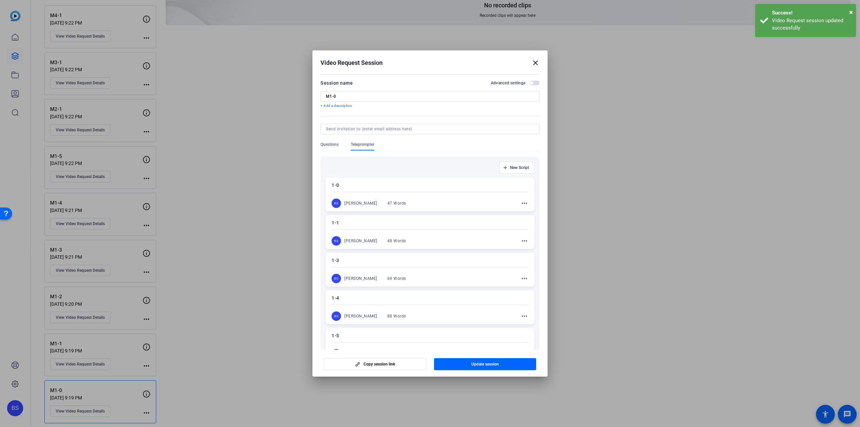  What do you see at coordinates (330, 144) in the screenshot?
I see `span: Questions` at bounding box center [330, 144].